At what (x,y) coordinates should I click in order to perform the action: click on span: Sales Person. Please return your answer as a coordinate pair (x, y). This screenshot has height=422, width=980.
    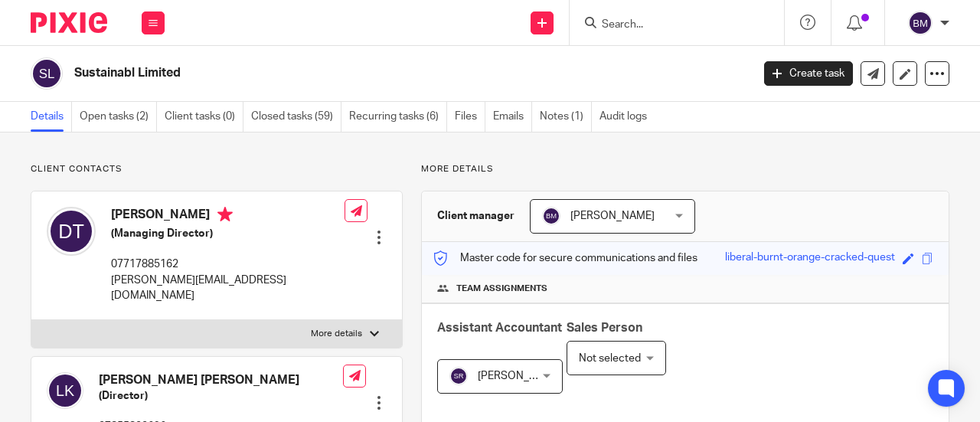
    Looking at the image, I should click on (604, 327).